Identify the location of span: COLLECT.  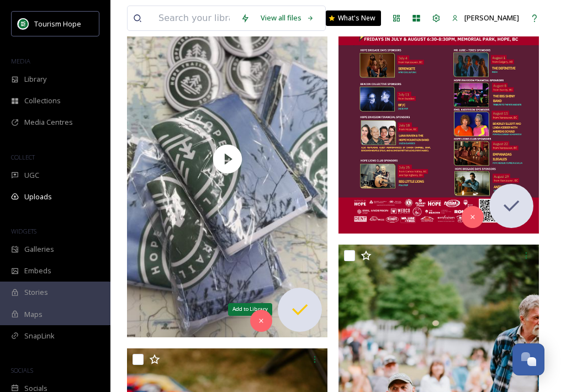
(22, 157).